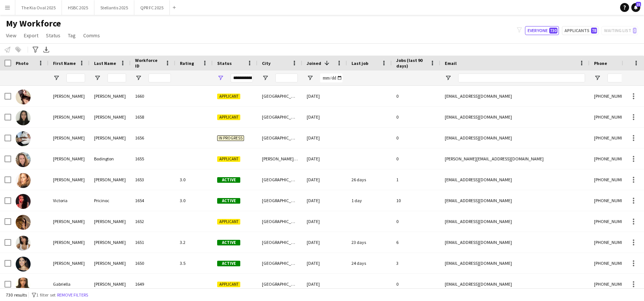 This screenshot has height=301, width=644. Describe the element at coordinates (76, 78) in the screenshot. I see `input: First Name Filter Input` at that location.